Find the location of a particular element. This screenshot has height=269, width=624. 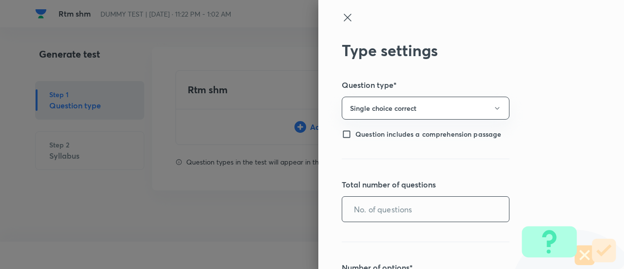

button: Single choice correct is located at coordinates (426, 108).